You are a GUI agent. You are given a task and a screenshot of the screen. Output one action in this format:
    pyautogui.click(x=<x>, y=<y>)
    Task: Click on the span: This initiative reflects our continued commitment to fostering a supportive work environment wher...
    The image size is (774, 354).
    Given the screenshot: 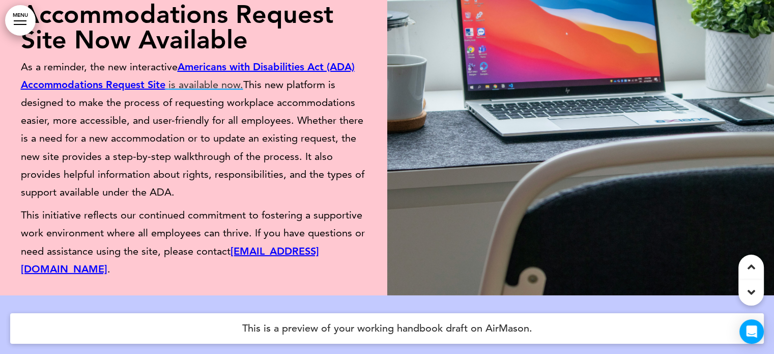 What is the action you would take?
    pyautogui.click(x=192, y=242)
    